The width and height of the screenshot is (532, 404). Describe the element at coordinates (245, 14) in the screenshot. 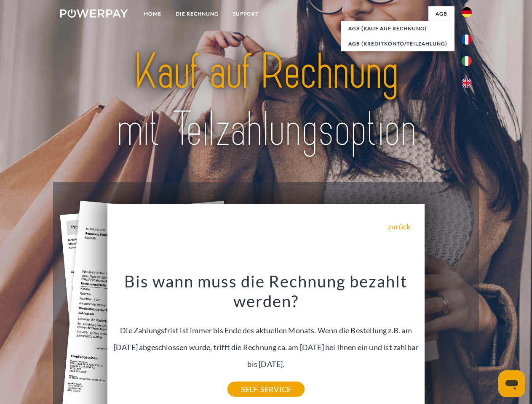

I see `a: SUPPORT` at that location.